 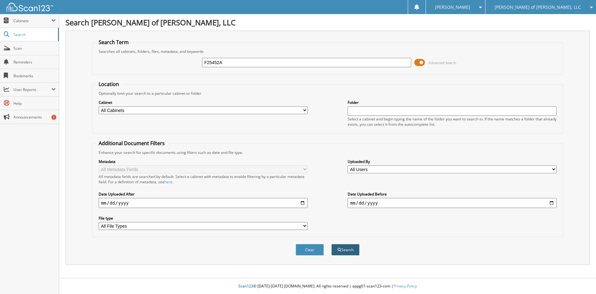 I want to click on a: here, so click(x=169, y=182).